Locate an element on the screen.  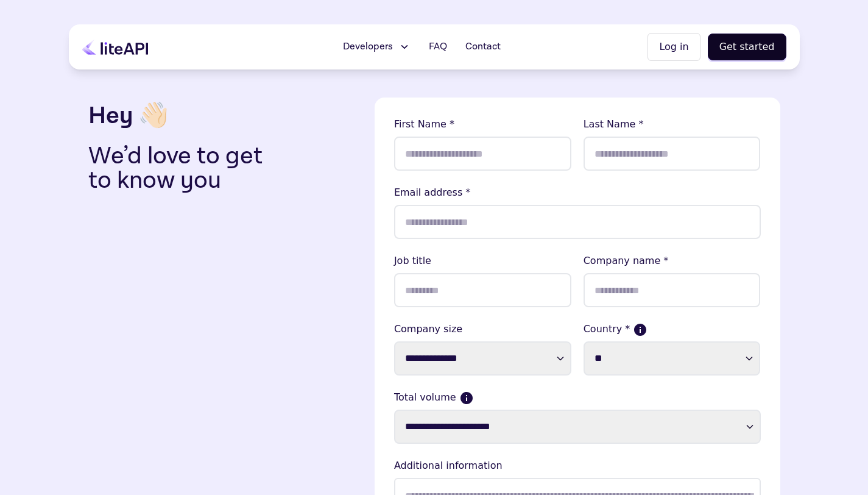
lable: Company name * is located at coordinates (672, 261).